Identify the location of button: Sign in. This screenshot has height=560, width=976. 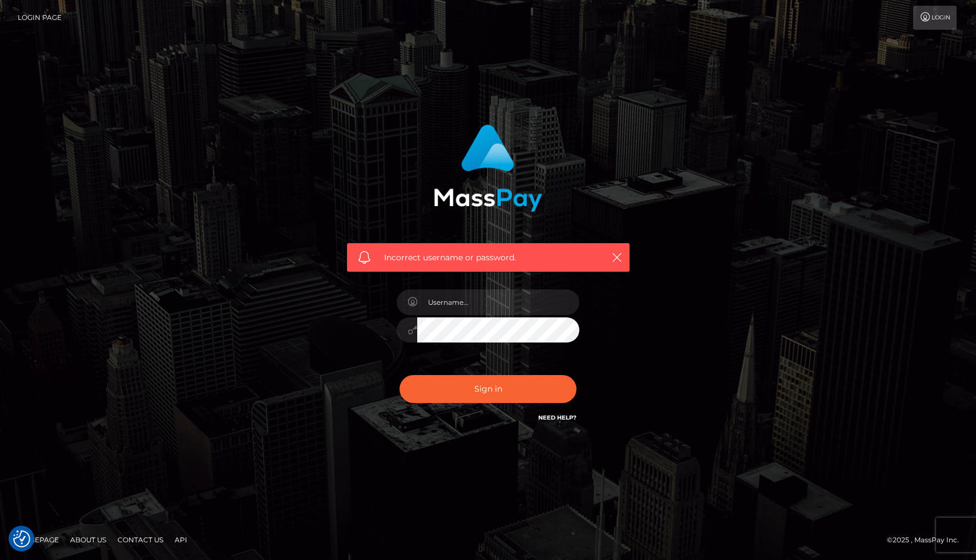
(488, 389).